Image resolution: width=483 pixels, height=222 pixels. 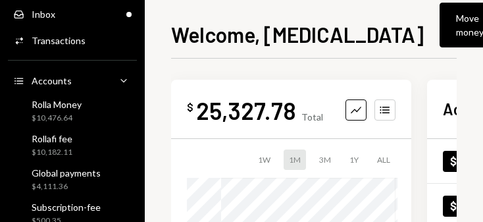 What do you see at coordinates (59, 40) in the screenshot?
I see `div: Transactions` at bounding box center [59, 40].